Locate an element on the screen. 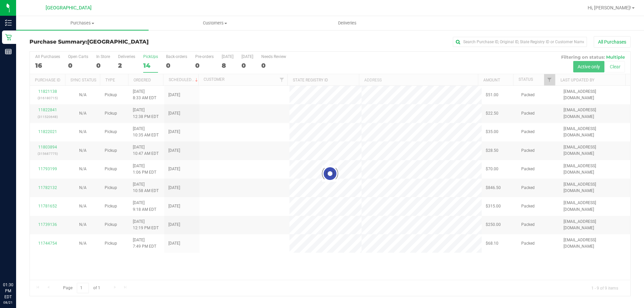 Image resolution: width=644 pixels, height=308 pixels. span: Deliveries is located at coordinates (347, 23).